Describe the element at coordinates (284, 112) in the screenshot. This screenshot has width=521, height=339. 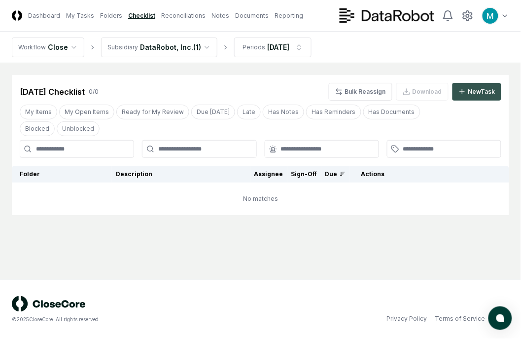
I see `button: Has Notes` at that location.